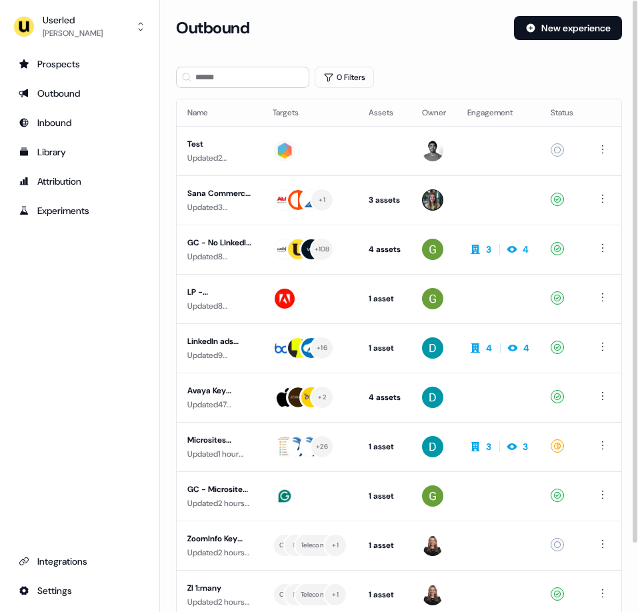 This screenshot has height=612, width=638. What do you see at coordinates (73, 20) in the screenshot?
I see `div: Userled` at bounding box center [73, 20].